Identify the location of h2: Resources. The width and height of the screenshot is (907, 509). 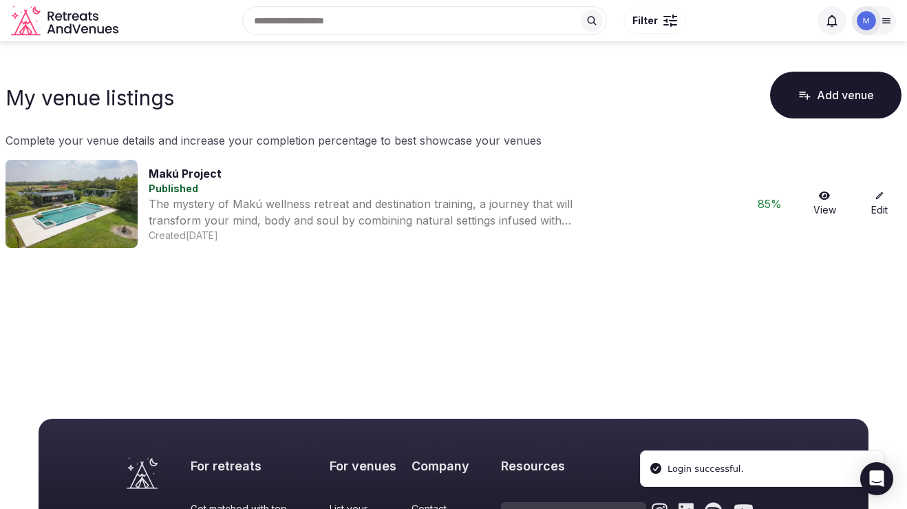
(573, 465).